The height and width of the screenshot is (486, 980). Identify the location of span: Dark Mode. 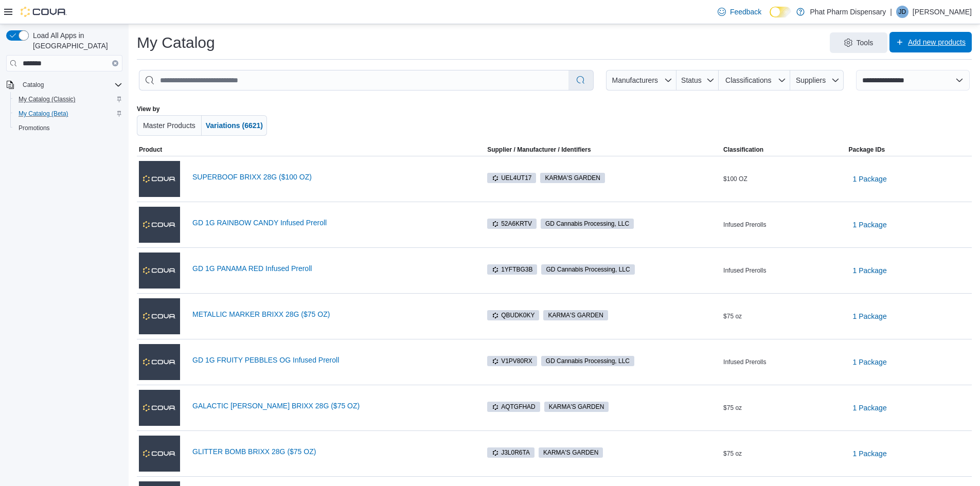
(770, 17).